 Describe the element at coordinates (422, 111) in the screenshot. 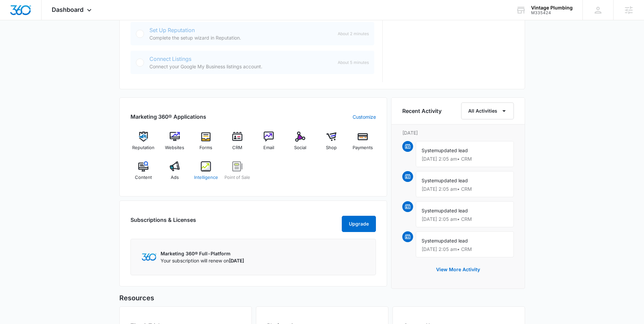

I see `h6: Recent Activity` at that location.